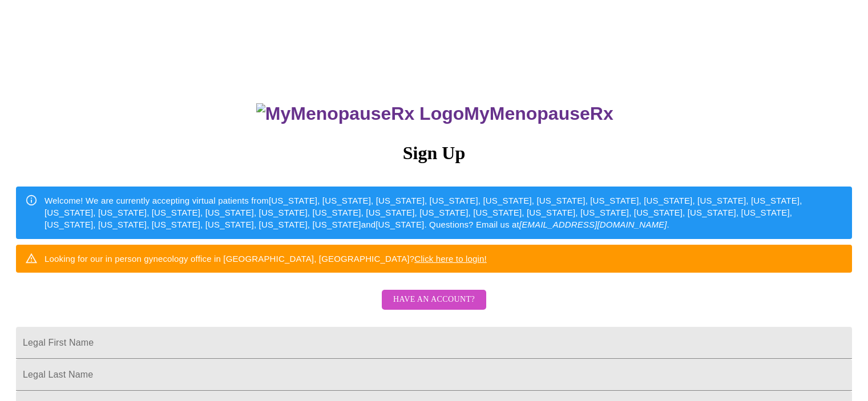 This screenshot has width=868, height=401. Describe the element at coordinates (434, 307) in the screenshot. I see `a: Have an account?` at that location.